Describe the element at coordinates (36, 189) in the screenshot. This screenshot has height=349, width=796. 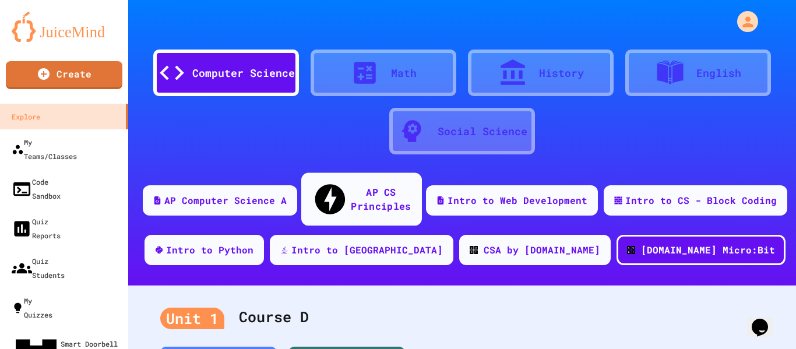
I see `div: Code Sandbox` at that location.